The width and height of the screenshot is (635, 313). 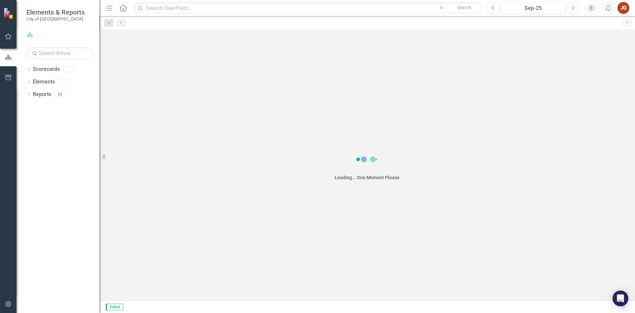 I want to click on div: Open Intercom Messenger, so click(x=621, y=298).